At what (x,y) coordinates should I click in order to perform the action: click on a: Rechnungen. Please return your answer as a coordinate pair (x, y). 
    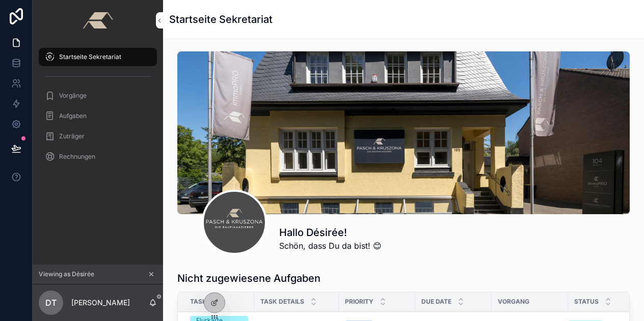
    Looking at the image, I should click on (98, 157).